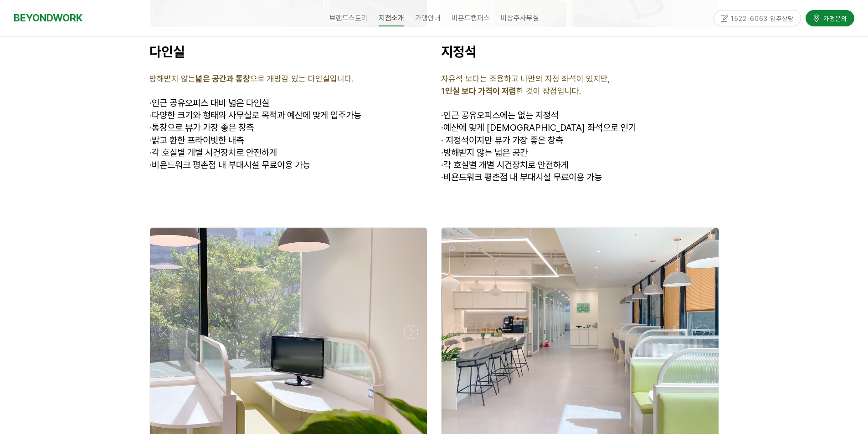 The image size is (868, 434). What do you see at coordinates (197, 140) in the screenshot?
I see `span: 밝고 환한 프라이빗한 내측` at bounding box center [197, 140].